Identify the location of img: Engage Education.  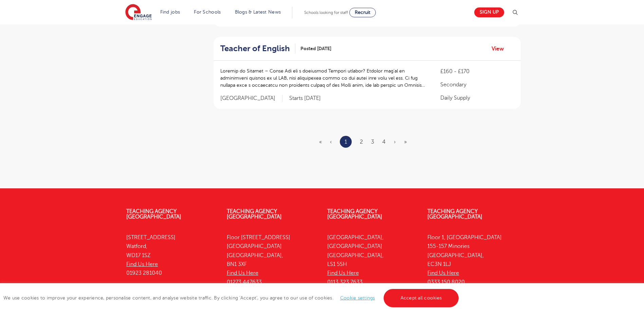
(139, 13).